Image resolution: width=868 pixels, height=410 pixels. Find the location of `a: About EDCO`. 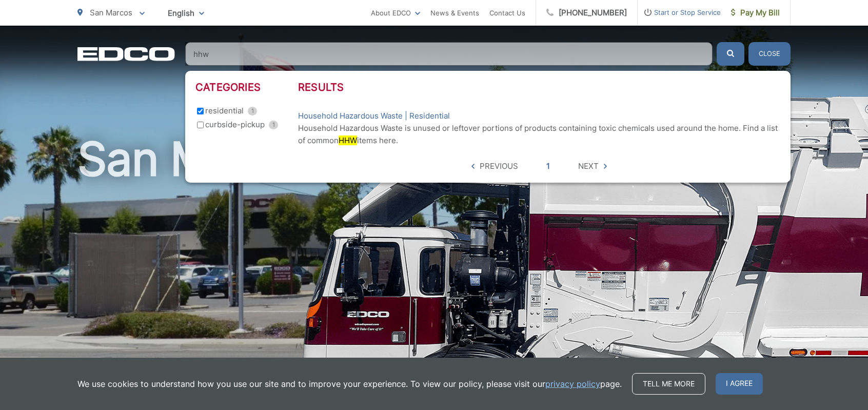

a: About EDCO is located at coordinates (396, 13).